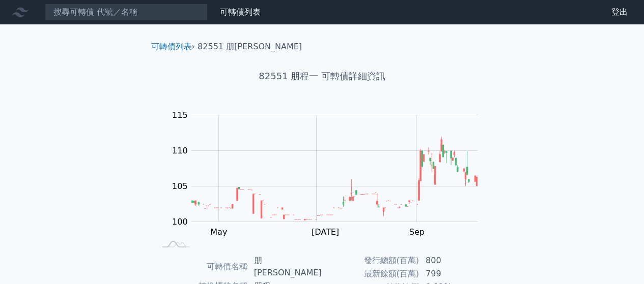 The image size is (644, 284). What do you see at coordinates (454, 274) in the screenshot?
I see `td: 799` at bounding box center [454, 274].